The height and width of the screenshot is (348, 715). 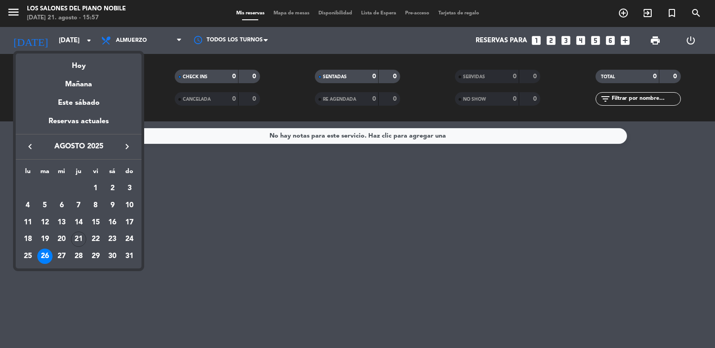 What do you see at coordinates (112, 256) in the screenshot?
I see `div: 30` at bounding box center [112, 256].